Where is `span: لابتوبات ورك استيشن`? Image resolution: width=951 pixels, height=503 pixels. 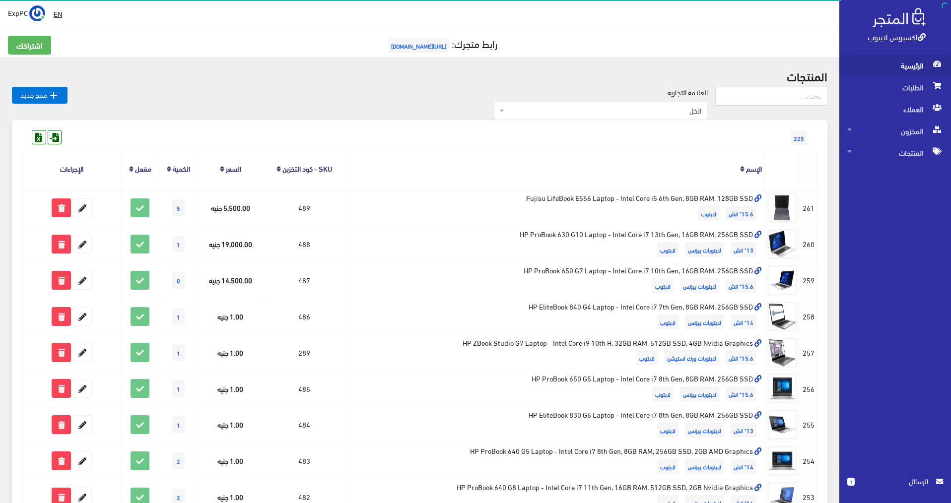
span: لابتوبات ورك استيشن is located at coordinates (691, 358).